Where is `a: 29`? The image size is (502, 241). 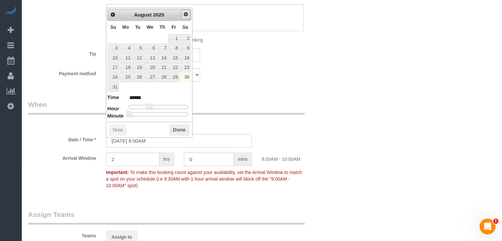
a: 29 is located at coordinates (174, 77).